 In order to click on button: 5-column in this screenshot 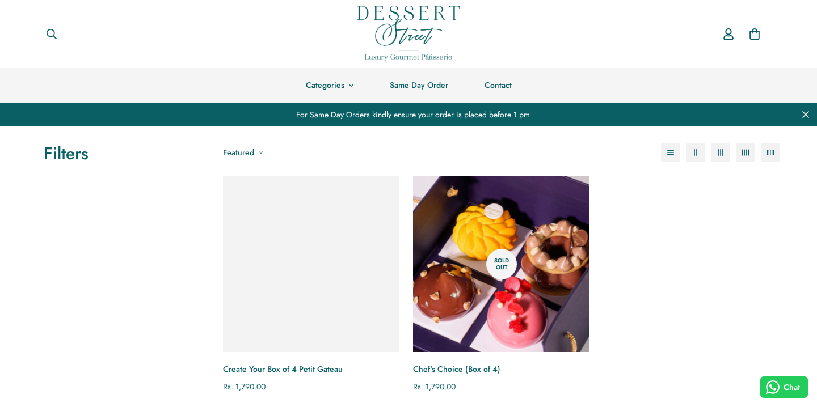, I will do `click(770, 153)`.